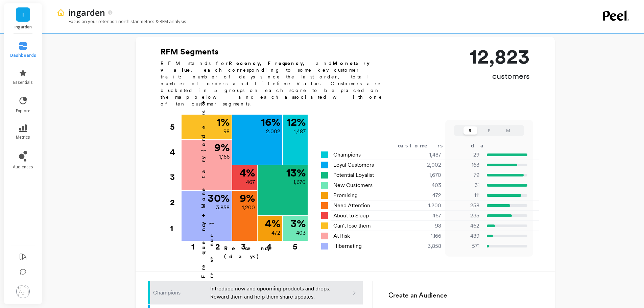 The image size is (644, 308). What do you see at coordinates (218, 198) in the screenshot?
I see `p: 30 %` at bounding box center [218, 198].